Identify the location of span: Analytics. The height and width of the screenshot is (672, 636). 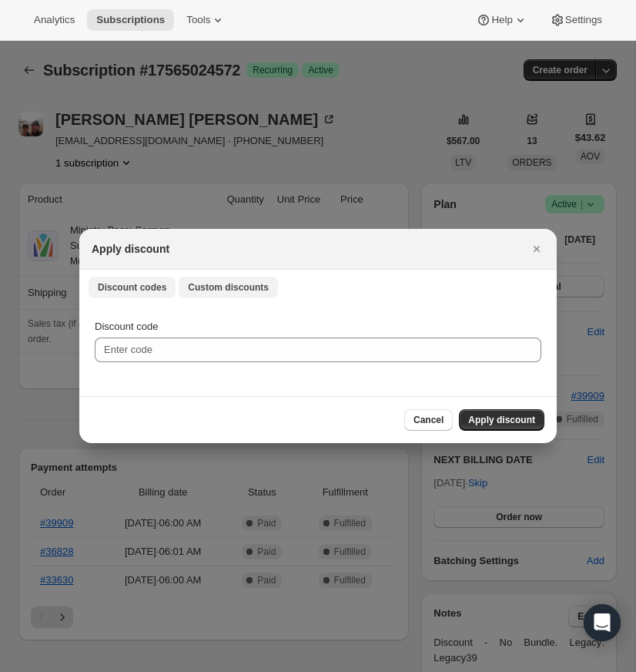
(54, 20).